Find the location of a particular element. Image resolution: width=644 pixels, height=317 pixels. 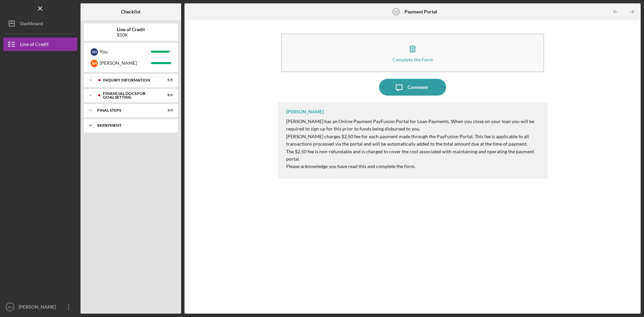

div: FINAL STEPS is located at coordinates (126, 111).